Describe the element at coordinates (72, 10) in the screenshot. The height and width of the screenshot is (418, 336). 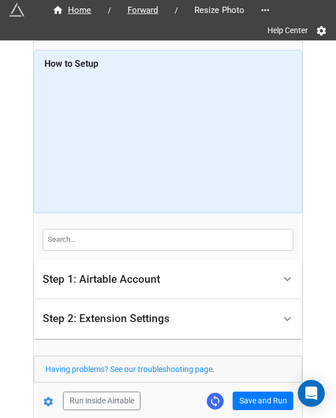
I see `a: Home` at that location.